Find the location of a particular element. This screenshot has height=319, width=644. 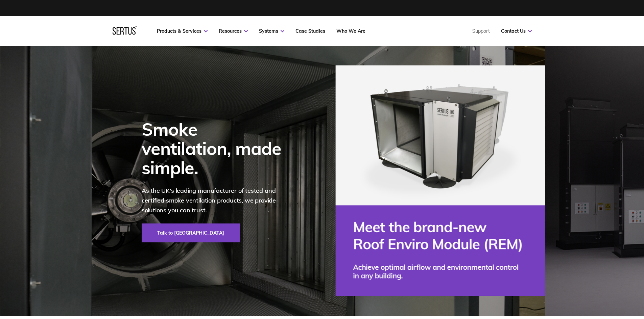

a: Products & Services is located at coordinates (182, 31).